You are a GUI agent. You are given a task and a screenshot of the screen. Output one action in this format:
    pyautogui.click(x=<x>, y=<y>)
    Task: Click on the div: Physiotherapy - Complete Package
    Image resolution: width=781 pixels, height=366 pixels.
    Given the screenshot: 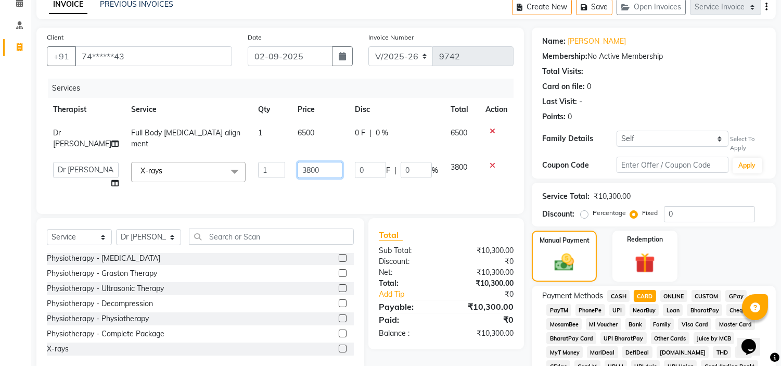 What is the action you would take?
    pyautogui.click(x=106, y=333)
    